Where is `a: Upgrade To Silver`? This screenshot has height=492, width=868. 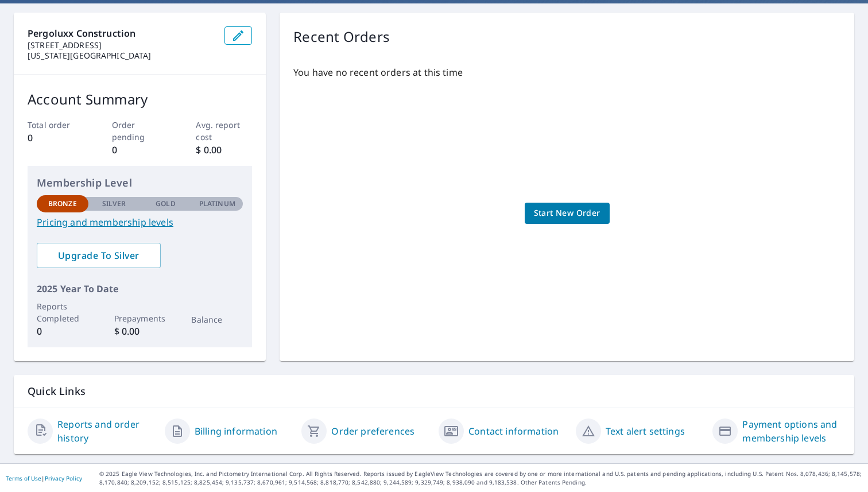
a: Upgrade To Silver is located at coordinates (99, 256).